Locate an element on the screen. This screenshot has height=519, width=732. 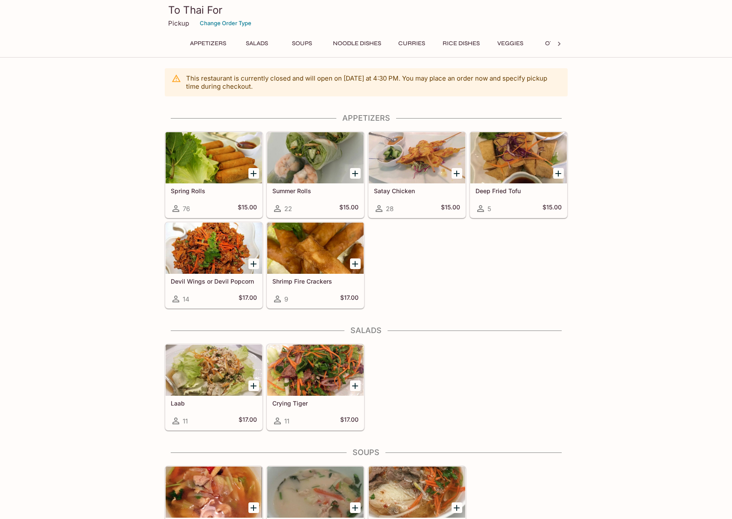
h5: Laab is located at coordinates (214, 403).